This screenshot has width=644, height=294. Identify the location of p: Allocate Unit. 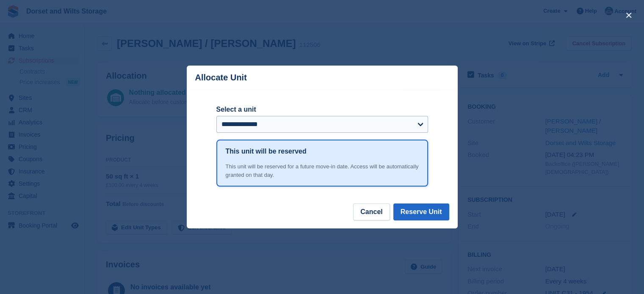
(221, 77).